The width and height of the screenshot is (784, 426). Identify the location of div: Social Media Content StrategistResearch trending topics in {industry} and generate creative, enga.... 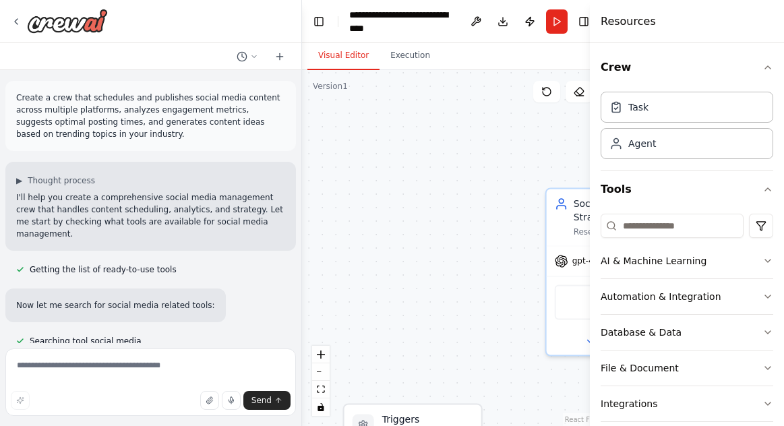
(630, 272).